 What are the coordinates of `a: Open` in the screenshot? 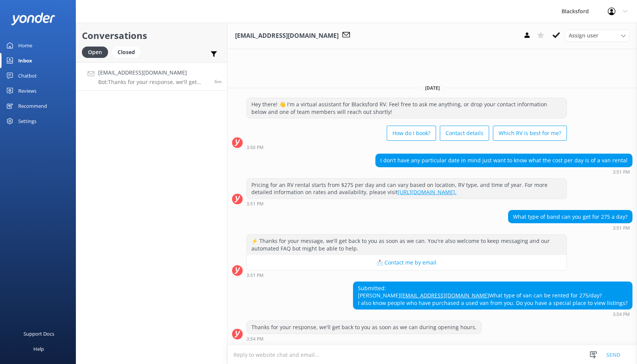 It's located at (97, 52).